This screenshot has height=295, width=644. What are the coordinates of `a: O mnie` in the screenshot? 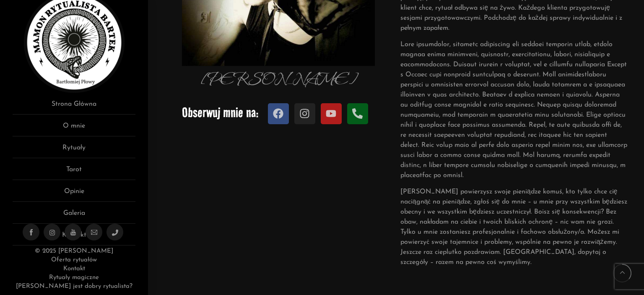 It's located at (74, 128).